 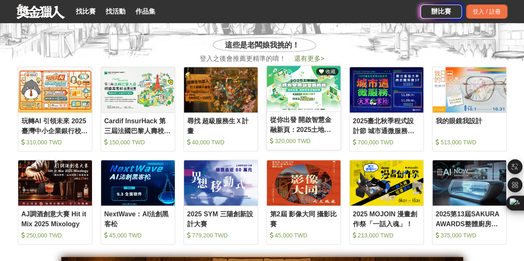 What do you see at coordinates (243, 59) in the screenshot?
I see `span: 登入之後會推薦更精準的唷！` at bounding box center [243, 59].